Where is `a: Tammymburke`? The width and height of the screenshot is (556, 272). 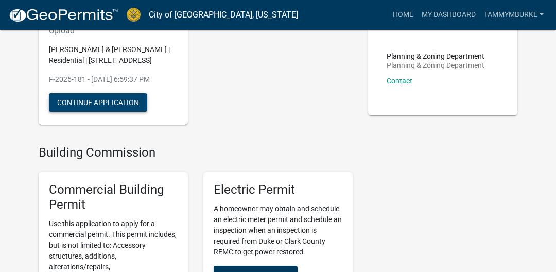 a: Tammymburke is located at coordinates (514, 15).